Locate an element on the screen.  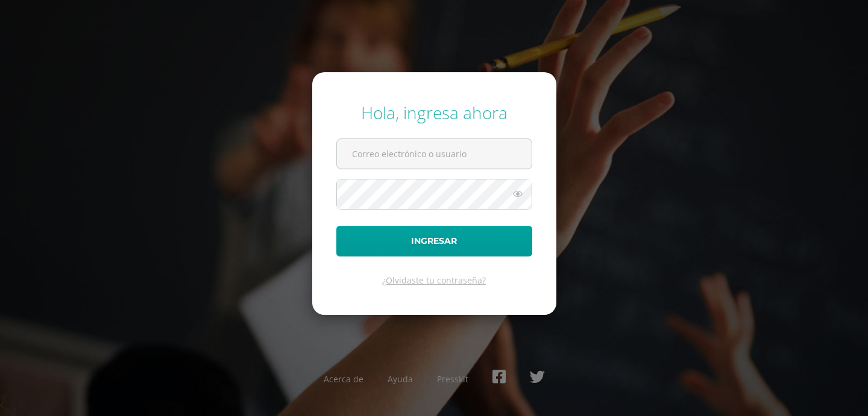
a: Presskit is located at coordinates (452, 379).